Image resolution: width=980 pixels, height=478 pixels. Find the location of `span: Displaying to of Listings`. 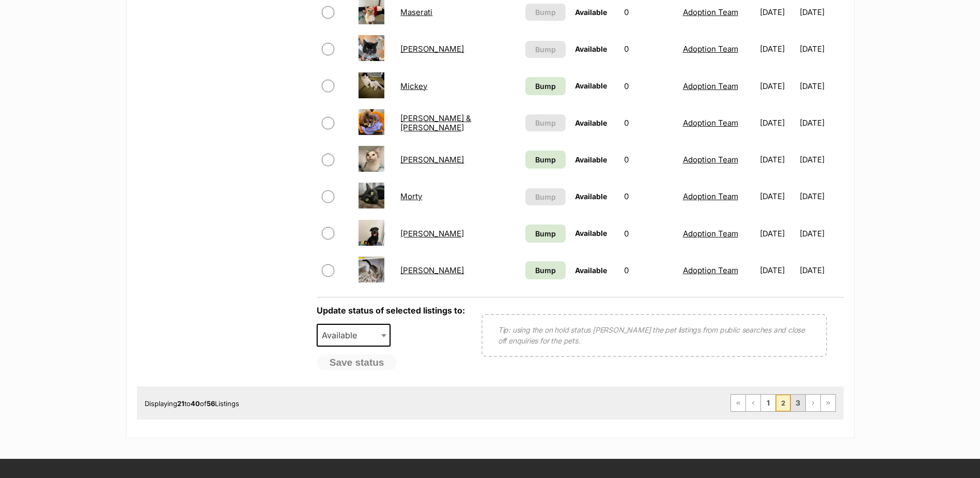

span: Displaying to of Listings is located at coordinates (192, 403).